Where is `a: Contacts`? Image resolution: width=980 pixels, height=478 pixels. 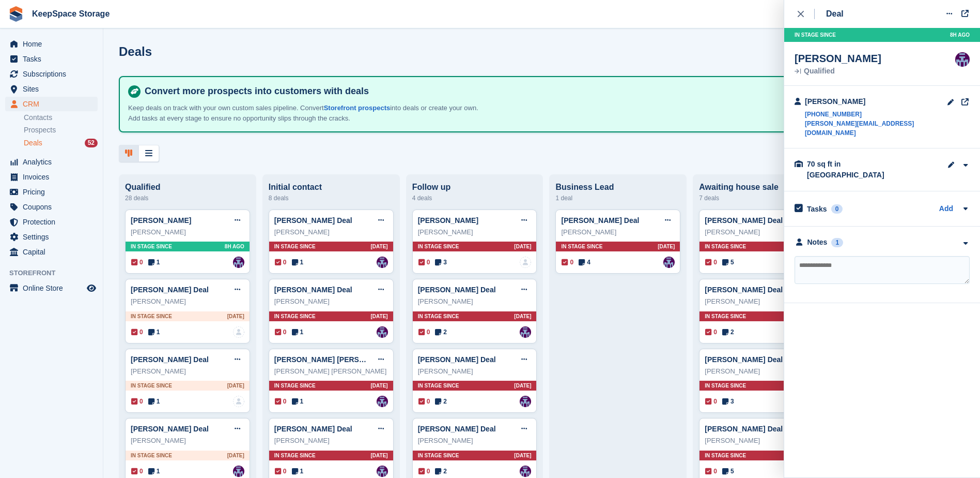
a: Contacts is located at coordinates (60, 118).